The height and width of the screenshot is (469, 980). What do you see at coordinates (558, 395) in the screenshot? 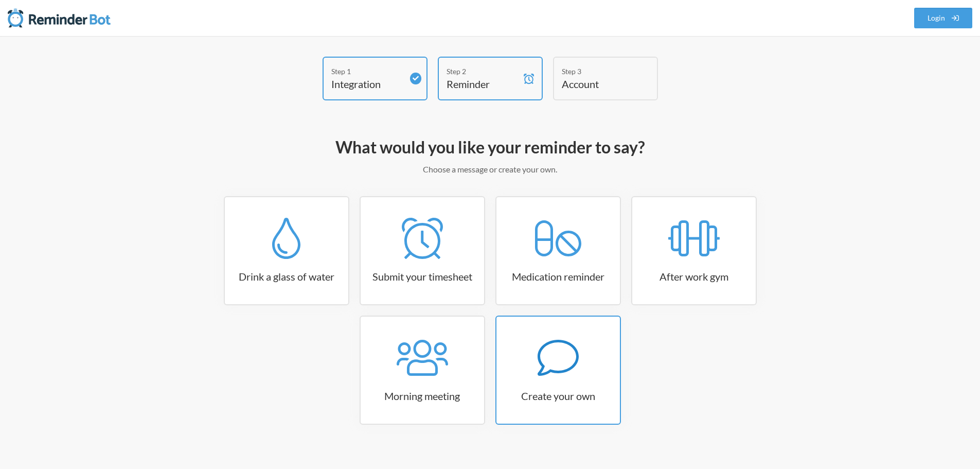
I see `h3: Create your own` at bounding box center [558, 395].